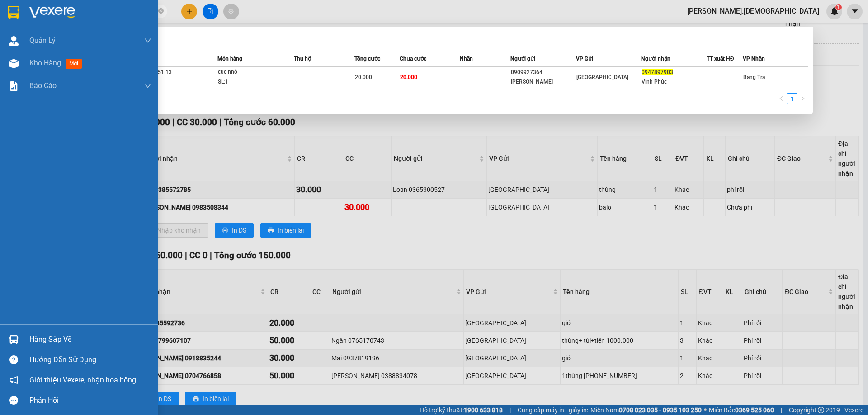 This screenshot has width=868, height=415. I want to click on span: Bang Tra, so click(754, 77).